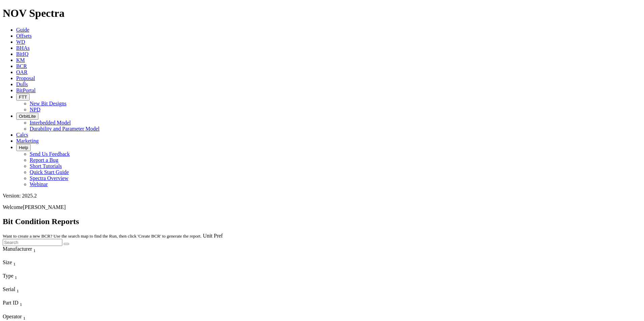 The width and height of the screenshot is (644, 321). I want to click on input: Search, so click(32, 242).